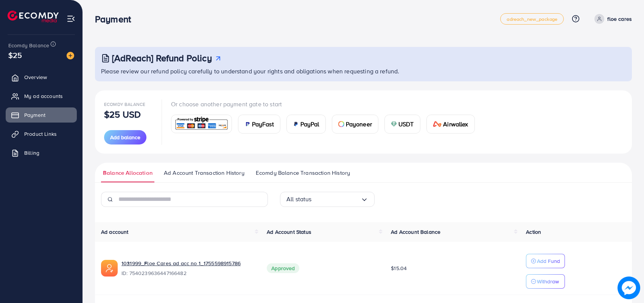 The image size is (644, 303). What do you see at coordinates (36, 77) in the screenshot?
I see `span: Overview` at bounding box center [36, 77].